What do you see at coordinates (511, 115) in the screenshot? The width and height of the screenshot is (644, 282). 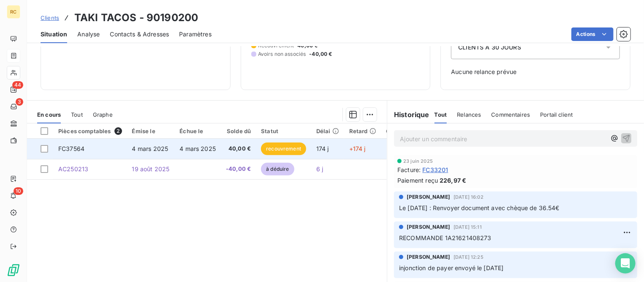 I see `span: Commentaires` at bounding box center [511, 115].